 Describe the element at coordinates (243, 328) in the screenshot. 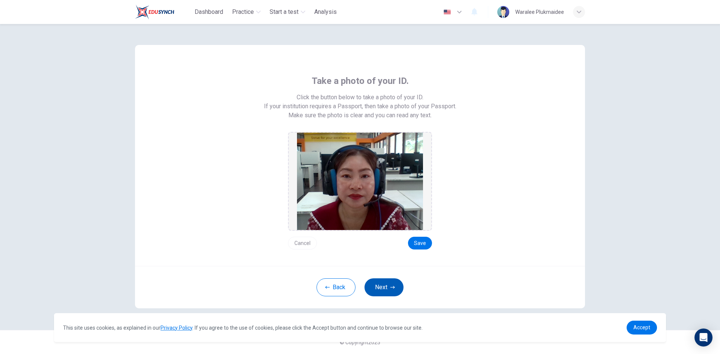

I see `span: This site uses cookies, as explained in our . If you agree to the use of cookies, please click th...` at that location.